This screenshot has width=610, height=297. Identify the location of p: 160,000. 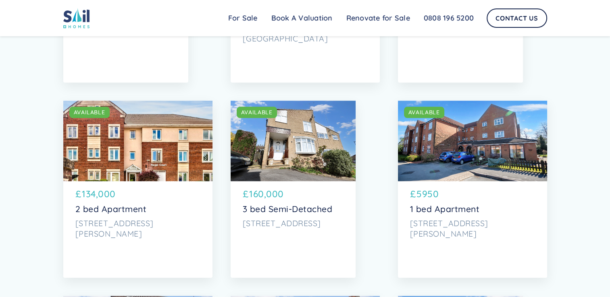
(266, 194).